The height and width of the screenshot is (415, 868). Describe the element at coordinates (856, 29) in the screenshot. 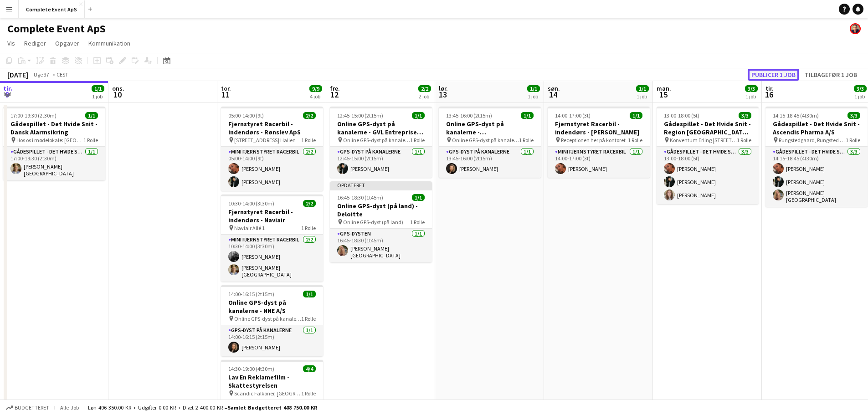

I see `app-user-avatar: Christian Brøckner` at that location.